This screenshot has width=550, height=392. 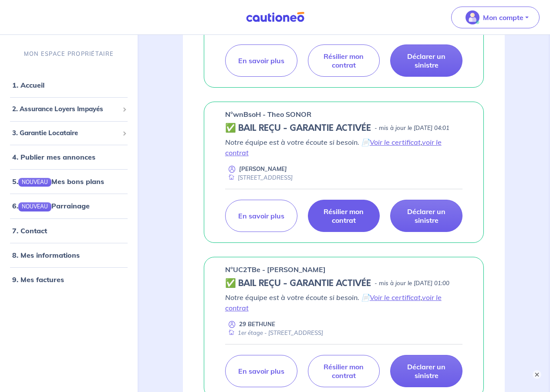 I want to click on p: 29 BETHUNE, so click(x=257, y=324).